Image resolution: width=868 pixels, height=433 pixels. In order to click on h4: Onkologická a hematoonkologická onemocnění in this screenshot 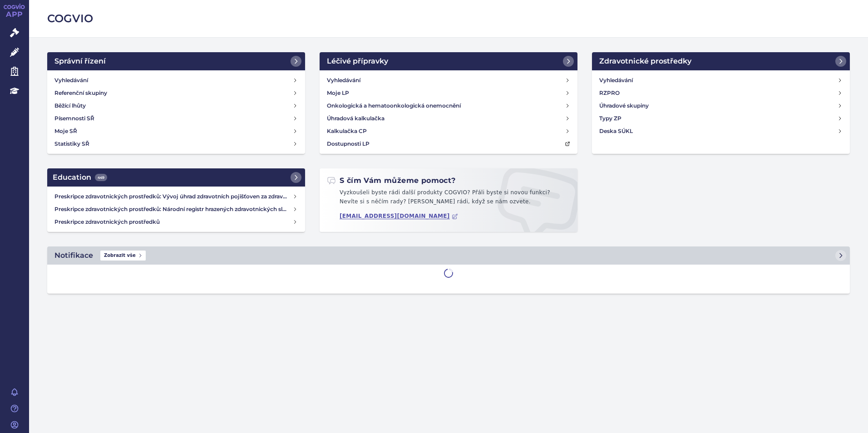, I will do `click(394, 106)`.